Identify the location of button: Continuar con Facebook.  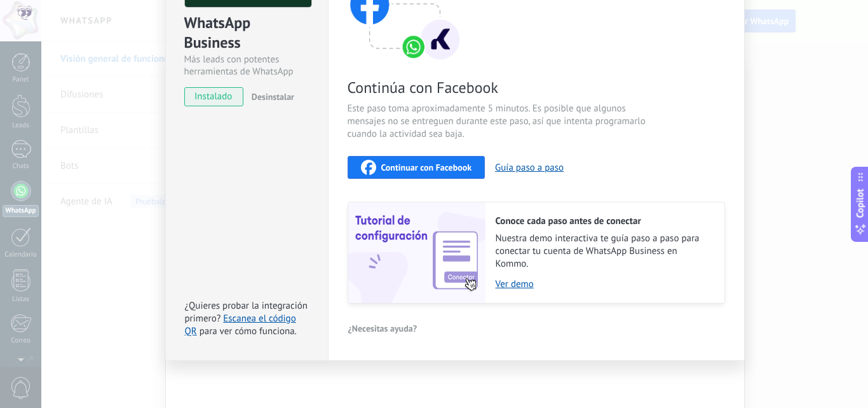
(416, 167).